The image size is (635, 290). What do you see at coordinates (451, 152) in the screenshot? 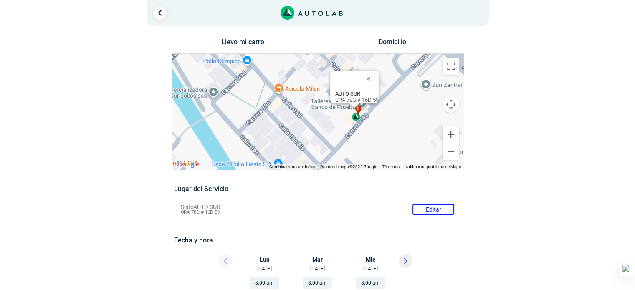
I see `button: Reducir` at bounding box center [451, 152].